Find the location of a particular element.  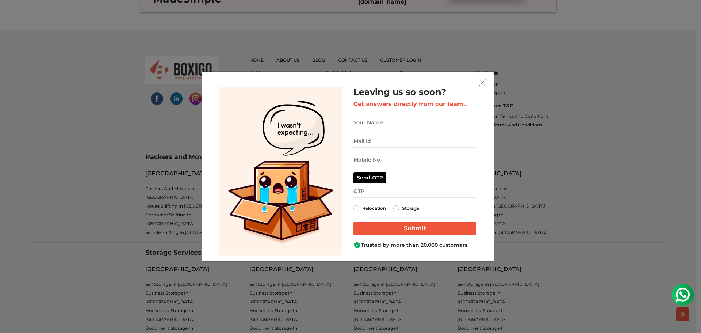

input: Mail Id is located at coordinates (415, 141).